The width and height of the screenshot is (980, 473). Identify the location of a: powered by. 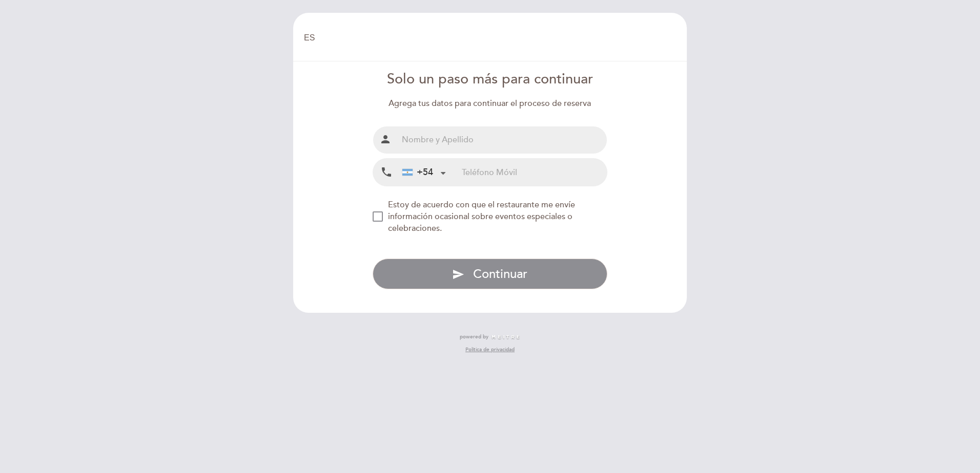
(490, 337).